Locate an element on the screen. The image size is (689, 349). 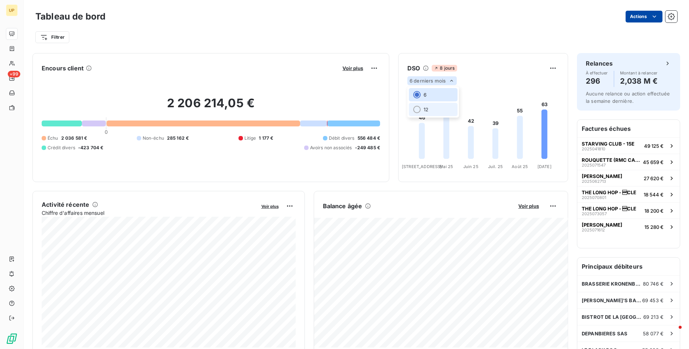
button: Actions is located at coordinates (644, 17).